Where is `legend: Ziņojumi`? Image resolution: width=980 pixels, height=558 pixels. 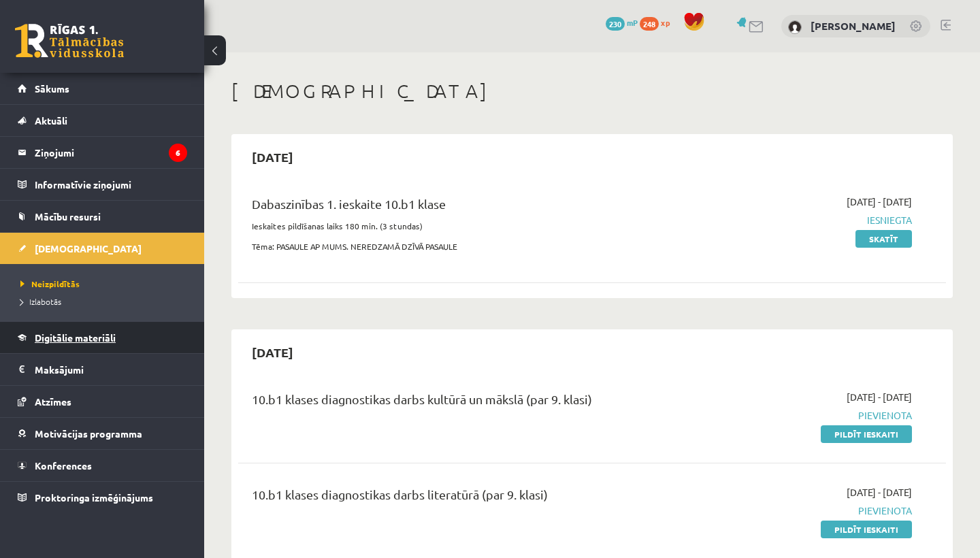
legend: Ziņojumi is located at coordinates (111, 152).